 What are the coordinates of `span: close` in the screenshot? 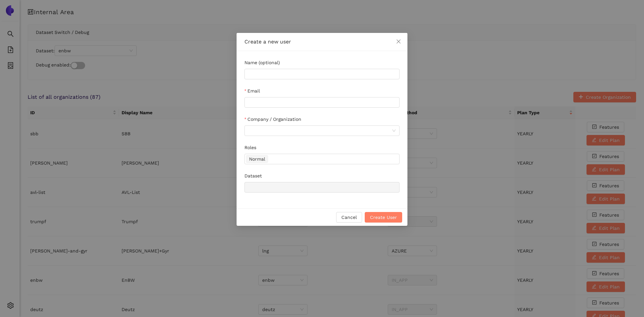 It's located at (399, 41).